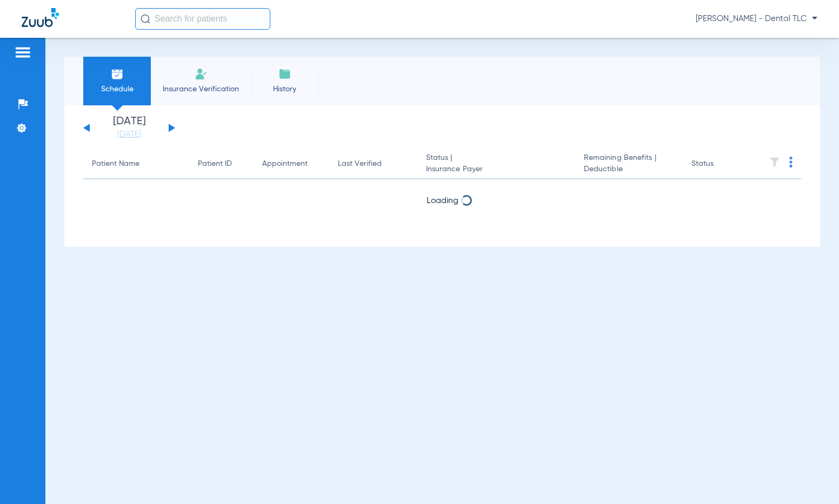  I want to click on img: Manual Insurance Verification, so click(201, 74).